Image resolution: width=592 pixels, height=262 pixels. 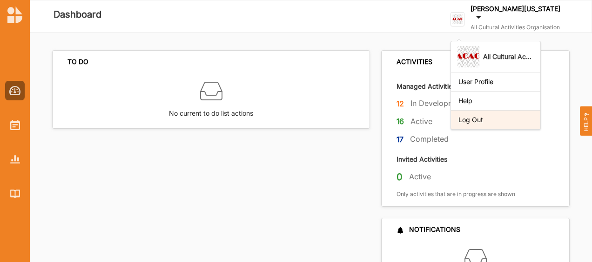 I want to click on div: Help, so click(x=495, y=101).